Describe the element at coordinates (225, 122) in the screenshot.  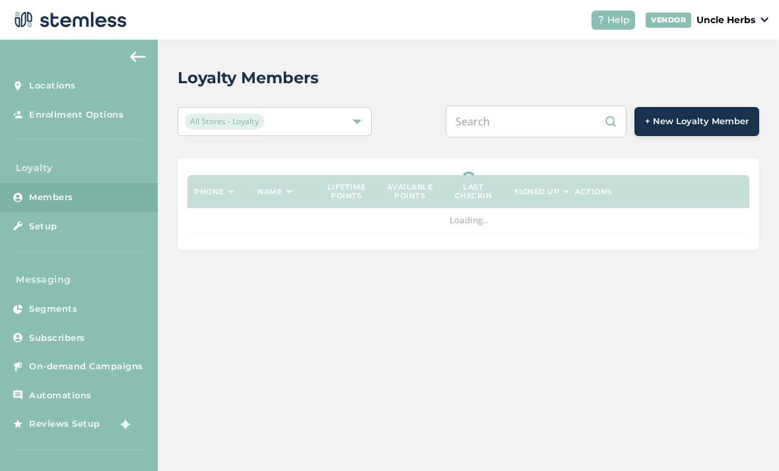
I see `span: All Stores - Loyalty` at that location.